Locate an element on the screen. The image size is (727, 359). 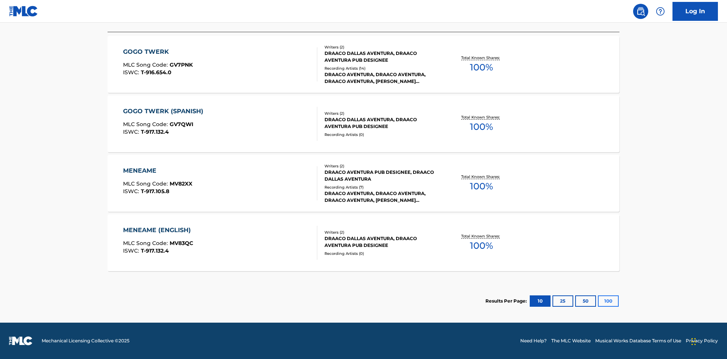
a: MENEAMEMLC Song Code:MV82XXISWC:T-917.105.8Writers (2)DRAACO AVENTURA PUB DESIGNEE, DRAACO DALLAS... is located at coordinates (363, 183).